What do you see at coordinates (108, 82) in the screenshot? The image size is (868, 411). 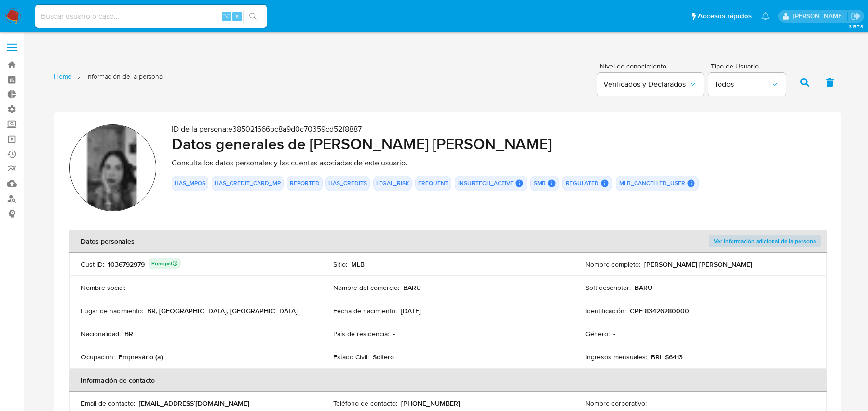 I see `nav: List of pages` at bounding box center [108, 82].